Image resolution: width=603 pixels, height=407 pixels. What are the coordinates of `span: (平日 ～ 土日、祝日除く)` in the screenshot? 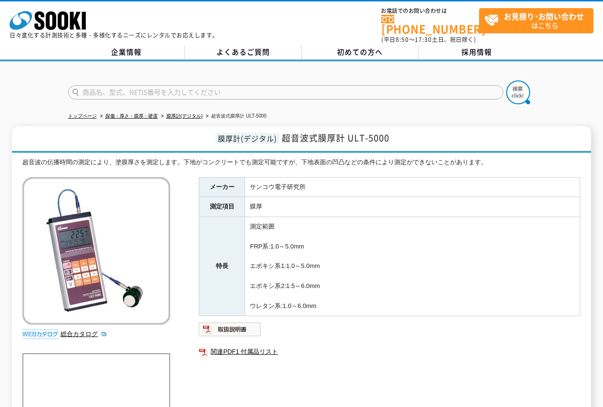 It's located at (428, 40).